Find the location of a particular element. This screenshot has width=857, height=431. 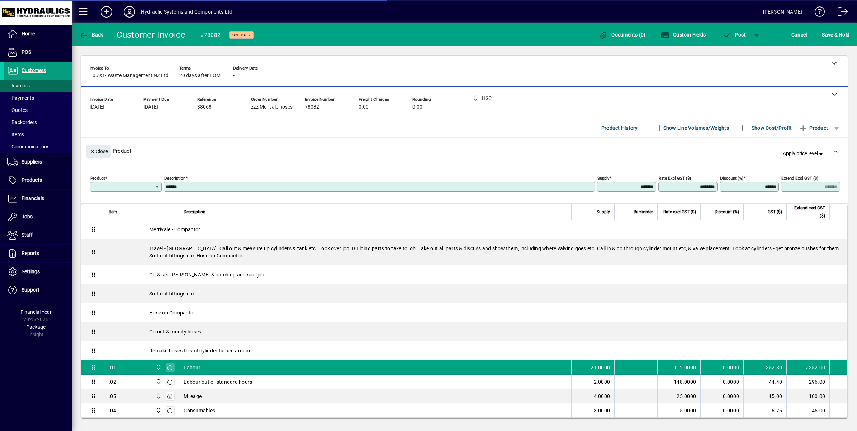

button: Add is located at coordinates (107, 12).